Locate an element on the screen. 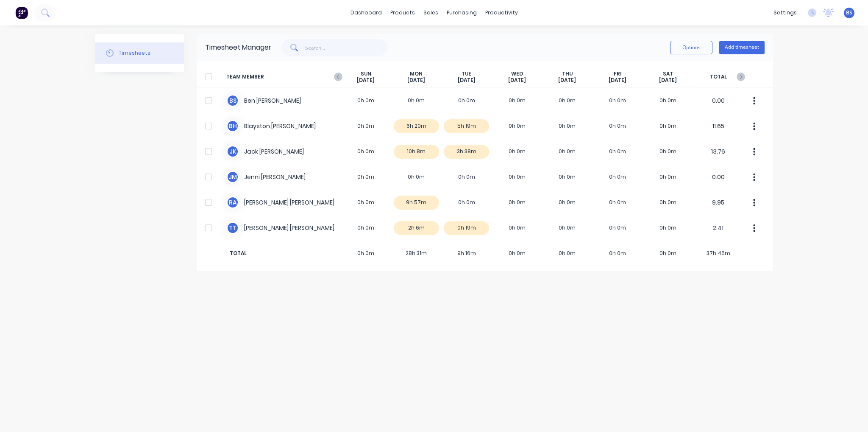  span: TUE is located at coordinates (467, 74).